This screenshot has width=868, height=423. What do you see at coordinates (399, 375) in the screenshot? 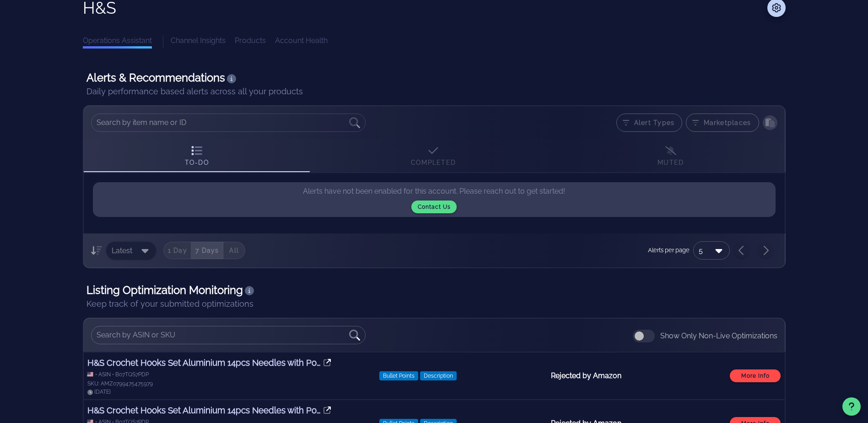
I see `span: Bullet Points` at bounding box center [399, 375].